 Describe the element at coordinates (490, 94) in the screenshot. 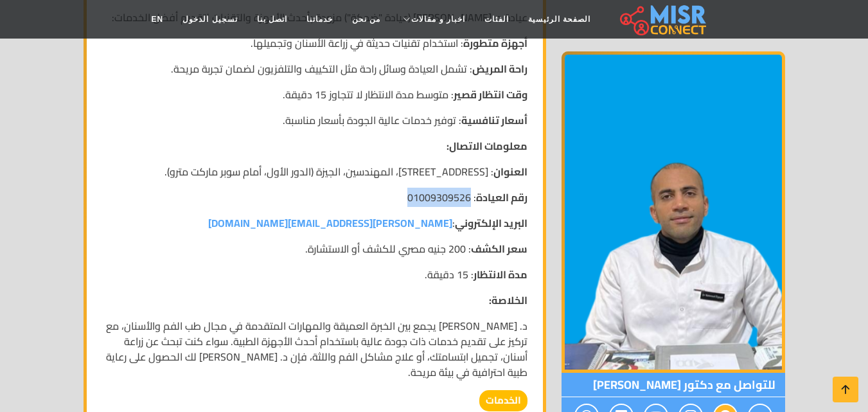

I see `strong: وقت انتظار قصير` at that location.